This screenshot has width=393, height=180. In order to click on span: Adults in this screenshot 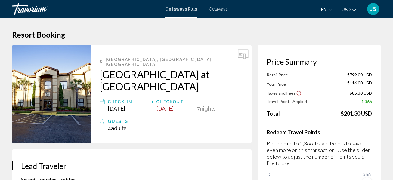, I will do `click(119, 128)`.